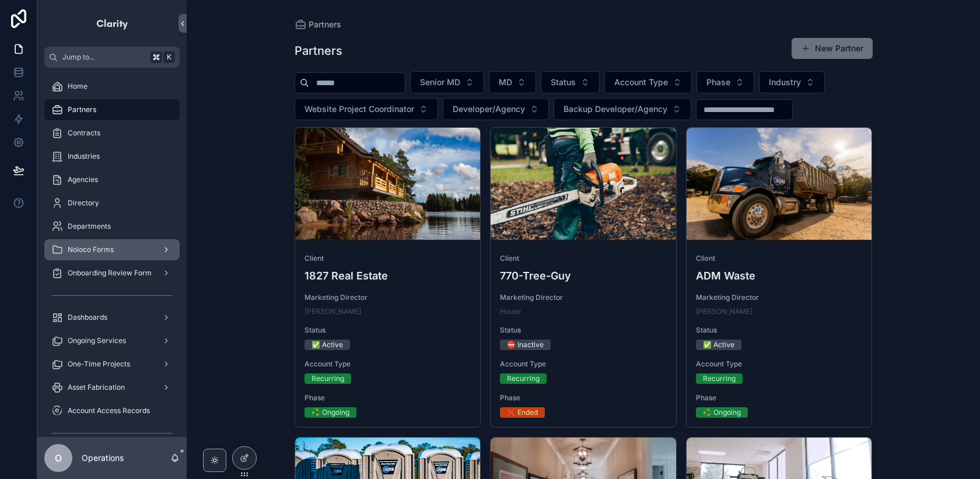 The height and width of the screenshot is (479, 980). Describe the element at coordinates (112, 179) in the screenshot. I see `a: Agencies` at that location.